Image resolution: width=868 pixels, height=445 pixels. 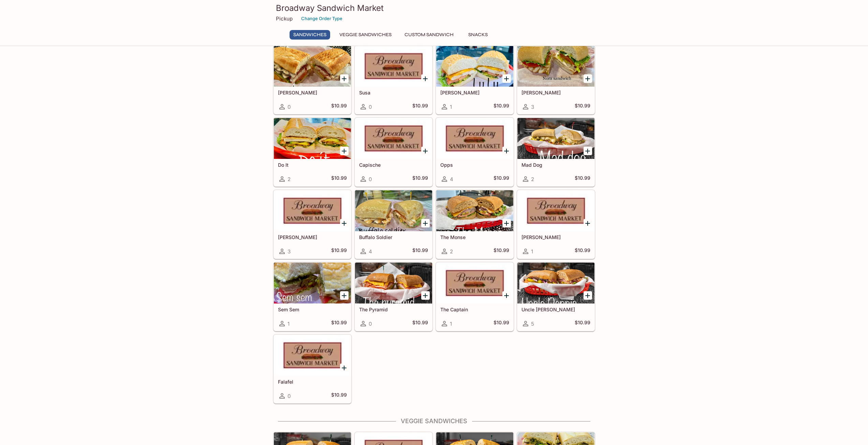 What do you see at coordinates (344, 151) in the screenshot?
I see `button: Add Do It` at bounding box center [344, 151].